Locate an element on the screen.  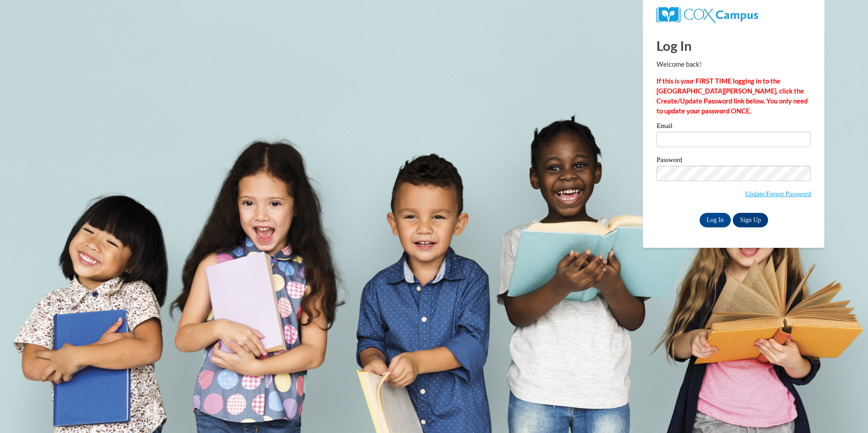
a: Update/Forgot Password is located at coordinates (778, 194).